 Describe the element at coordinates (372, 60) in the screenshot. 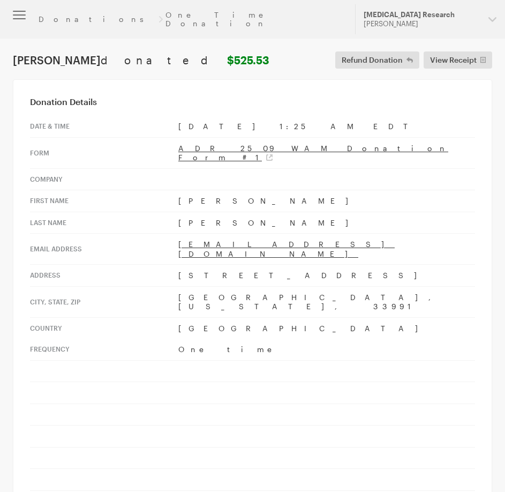

I see `span: Refund Donation` at that location.